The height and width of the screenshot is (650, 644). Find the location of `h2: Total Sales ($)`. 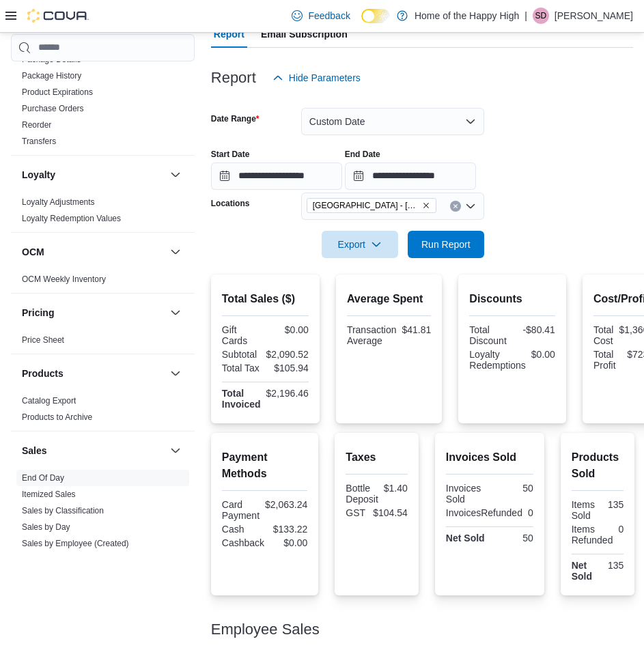

h2: Total Sales ($) is located at coordinates (265, 300).